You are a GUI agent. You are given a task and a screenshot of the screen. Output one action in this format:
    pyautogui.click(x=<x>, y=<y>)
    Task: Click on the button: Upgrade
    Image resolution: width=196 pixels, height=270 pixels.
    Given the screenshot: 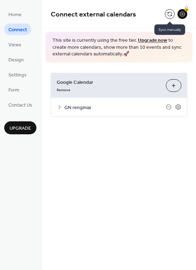 What is the action you would take?
    pyautogui.click(x=20, y=128)
    